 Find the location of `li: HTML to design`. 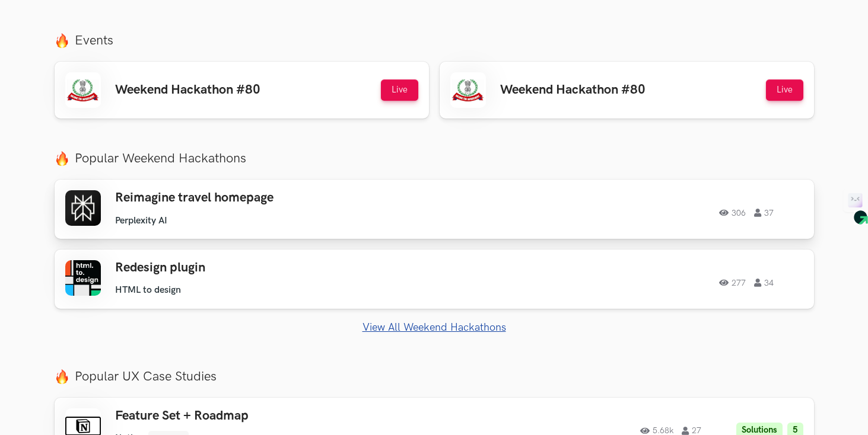

li: HTML to design is located at coordinates (147, 290).